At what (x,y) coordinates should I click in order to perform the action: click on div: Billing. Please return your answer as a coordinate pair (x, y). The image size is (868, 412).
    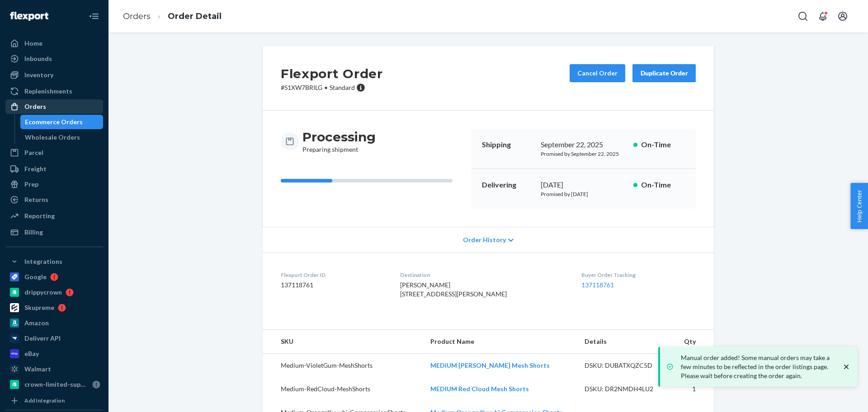
    Looking at the image, I should click on (33, 232).